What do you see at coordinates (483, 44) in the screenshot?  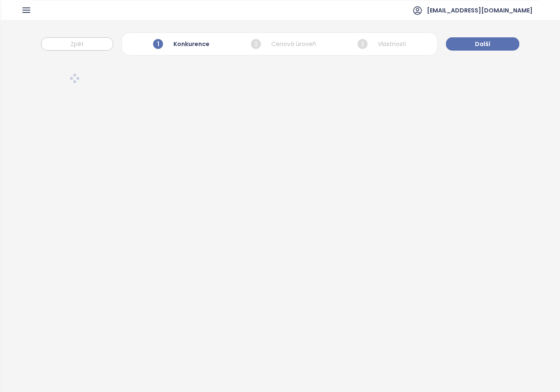 I see `span: Další` at bounding box center [483, 44].